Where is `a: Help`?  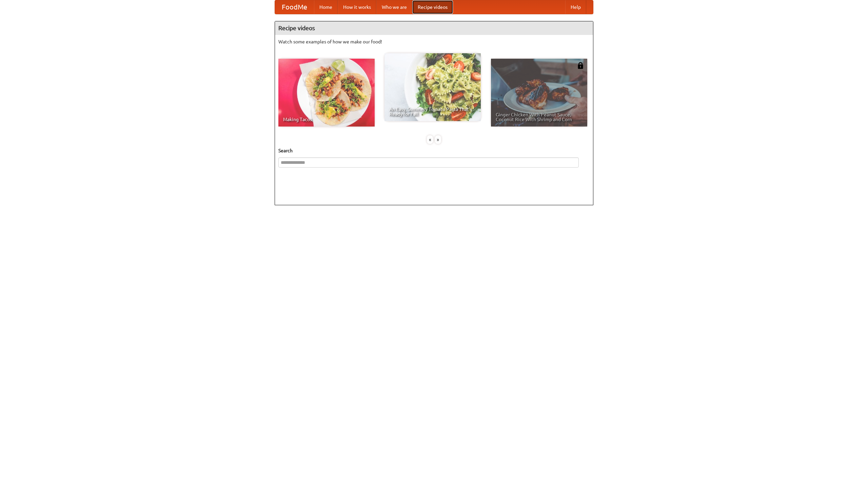
a: Help is located at coordinates (576, 7).